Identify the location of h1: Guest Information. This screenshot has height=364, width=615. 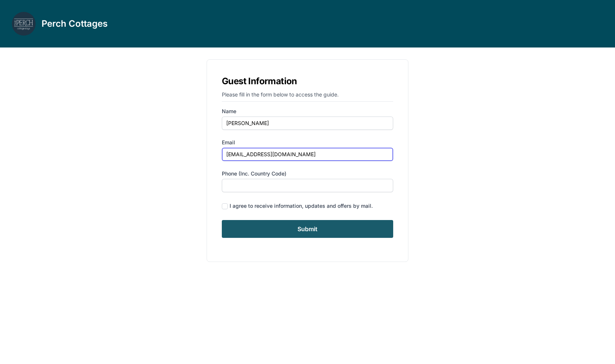
(308, 81).